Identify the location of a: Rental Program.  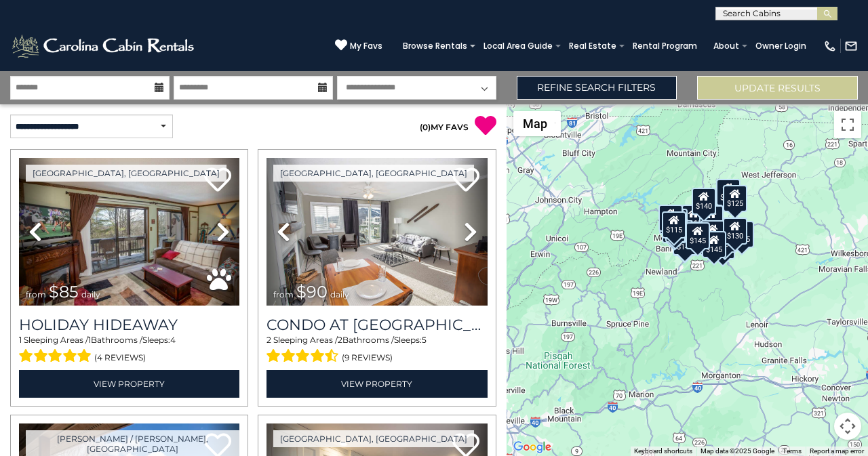
(664, 46).